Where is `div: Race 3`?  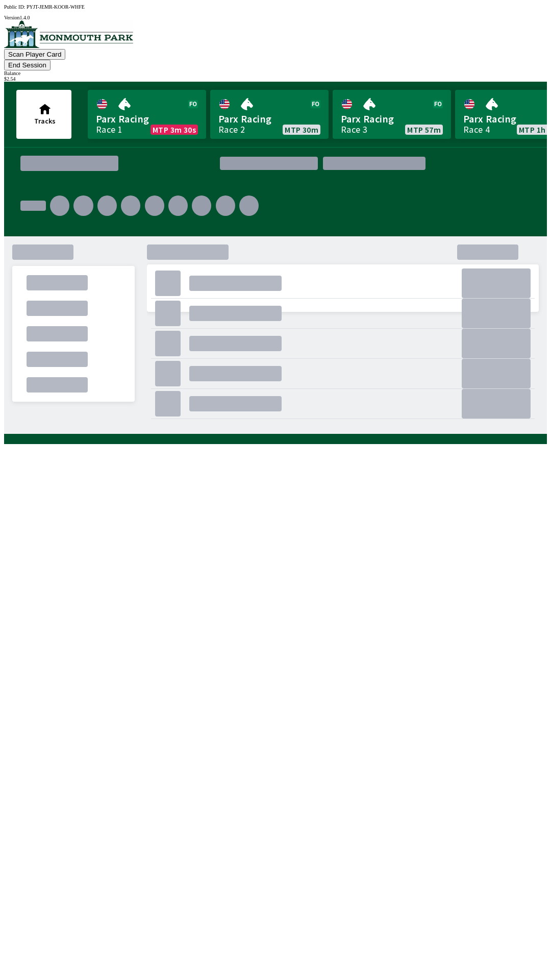
div: Race 3 is located at coordinates (354, 129).